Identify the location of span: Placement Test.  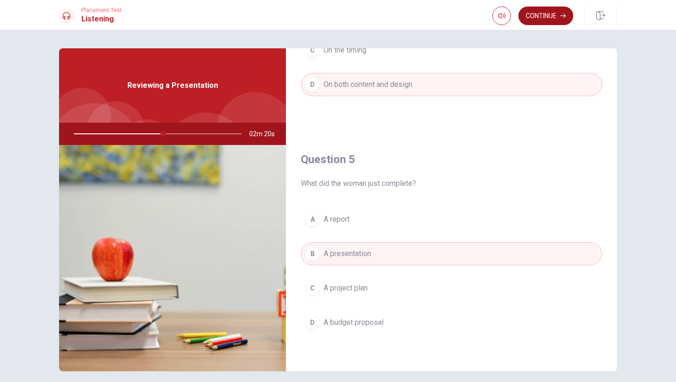
(101, 10).